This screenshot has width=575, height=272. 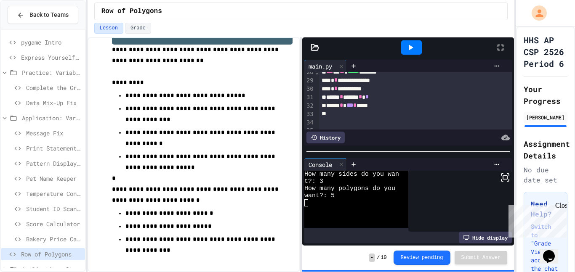 I want to click on div: 35, so click(x=310, y=131).